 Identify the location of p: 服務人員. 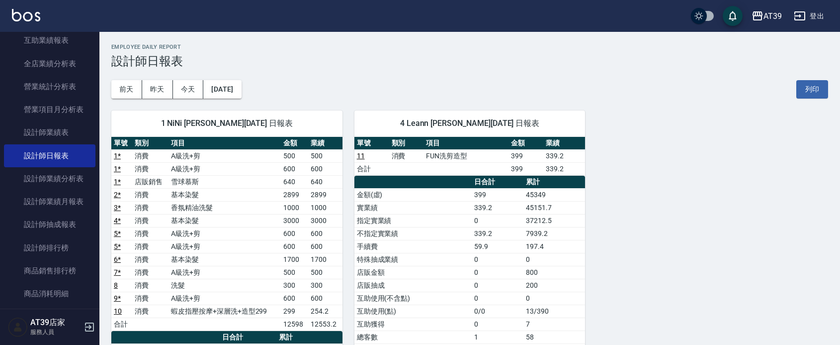
(56, 332).